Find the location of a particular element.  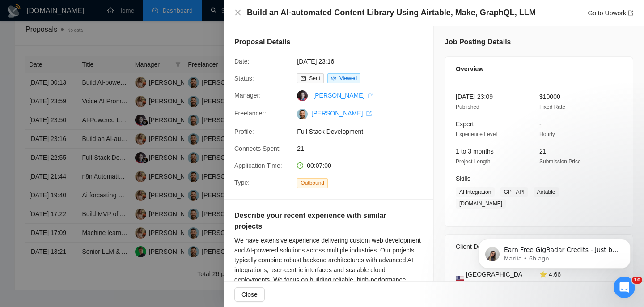

span: Close is located at coordinates (250, 295).